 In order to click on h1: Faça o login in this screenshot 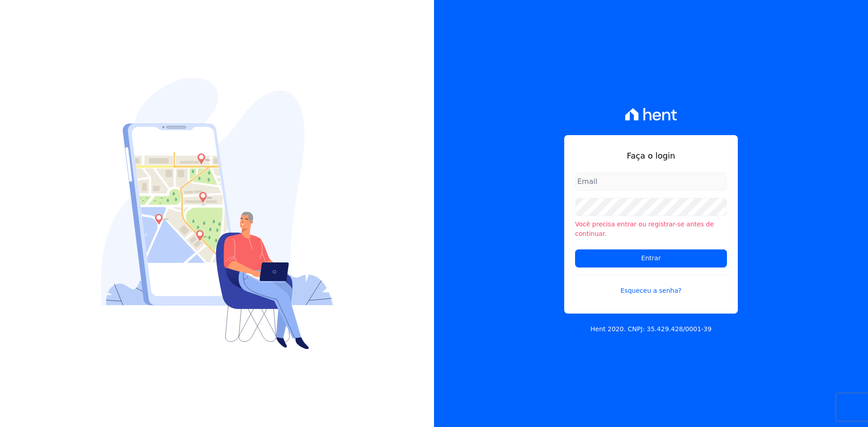, I will do `click(651, 155)`.